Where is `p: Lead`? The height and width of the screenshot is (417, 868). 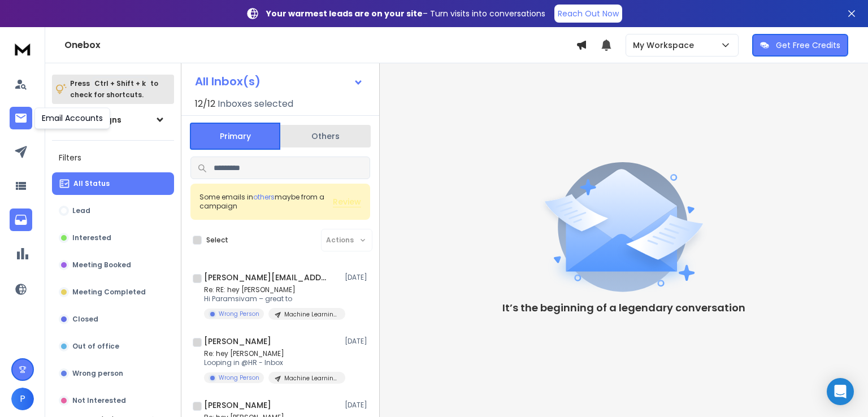
p: Lead is located at coordinates (82, 211).